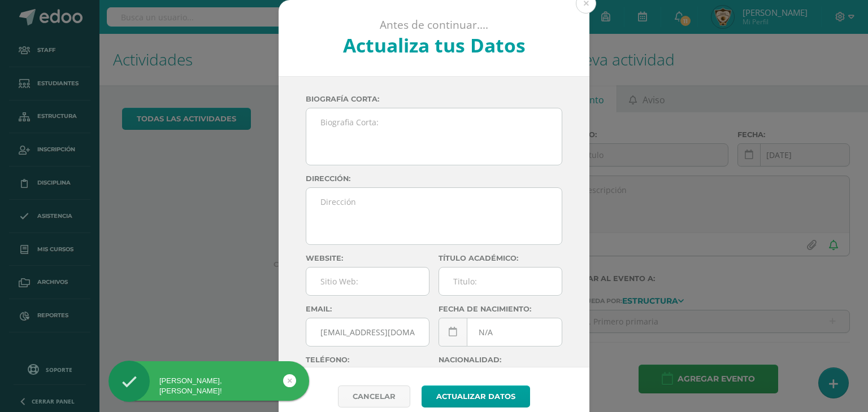 This screenshot has height=412, width=868. Describe the element at coordinates (434, 25) in the screenshot. I see `p: Antes de continuar....` at that location.